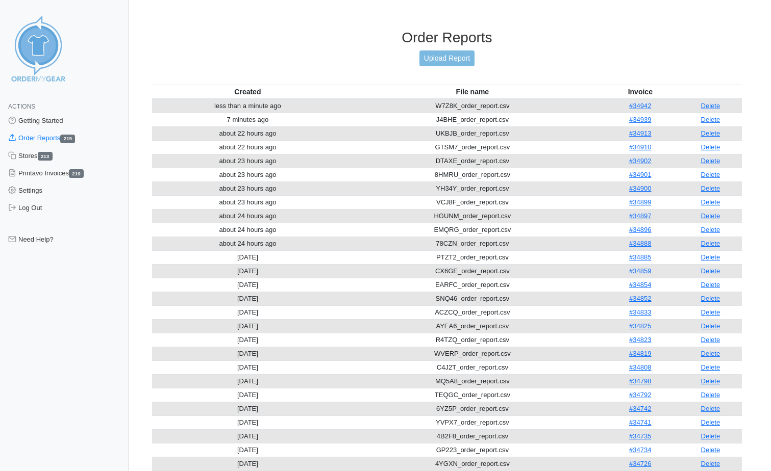  Describe the element at coordinates (640, 174) in the screenshot. I see `a: #34901` at that location.